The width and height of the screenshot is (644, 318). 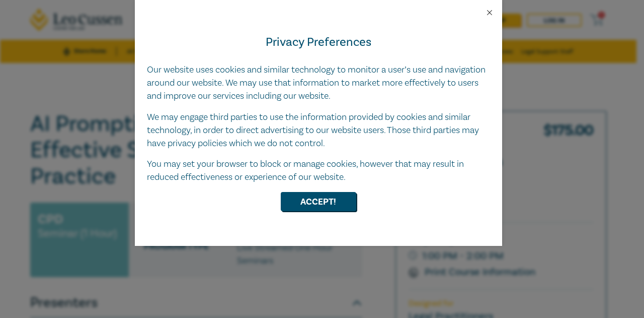 What do you see at coordinates (490, 13) in the screenshot?
I see `button: Close` at bounding box center [490, 13].